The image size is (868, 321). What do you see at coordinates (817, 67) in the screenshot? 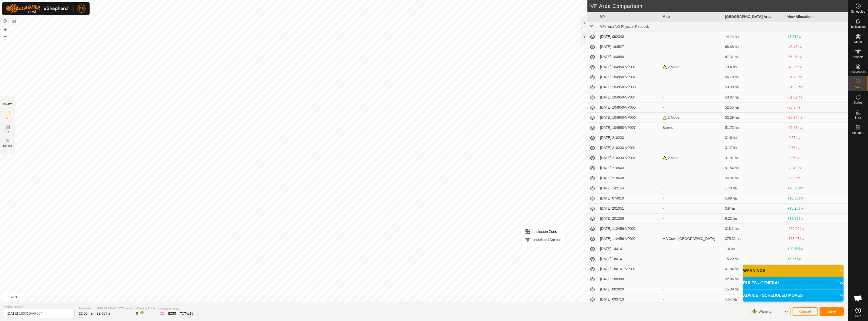
I see `td: -48.35 ha` at bounding box center [817, 67].